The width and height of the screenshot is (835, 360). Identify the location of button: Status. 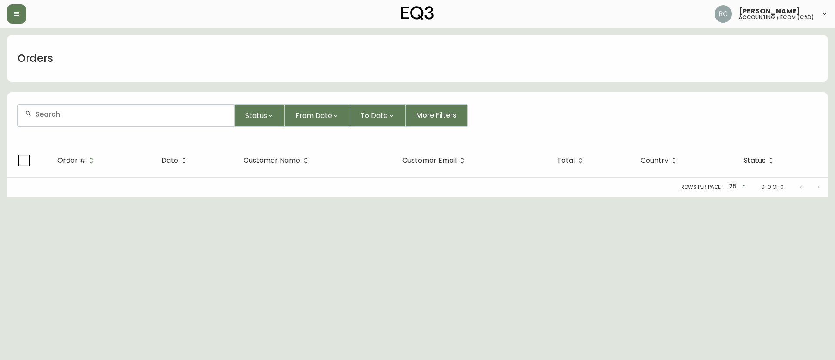
(260, 115).